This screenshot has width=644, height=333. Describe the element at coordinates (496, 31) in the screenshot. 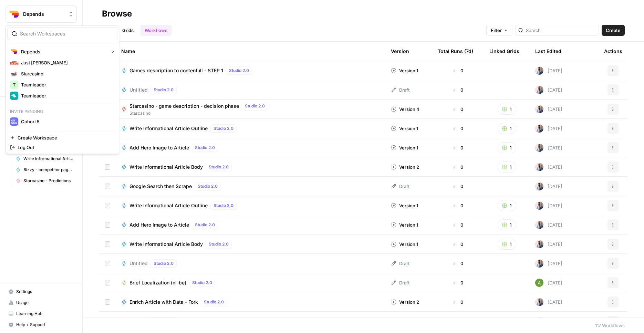

I see `span: Filter` at that location.